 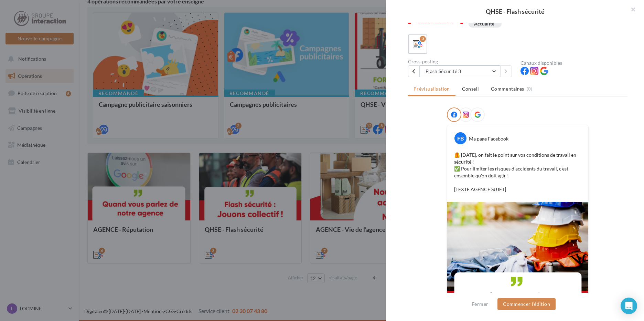 I want to click on div: FB, so click(x=460, y=138).